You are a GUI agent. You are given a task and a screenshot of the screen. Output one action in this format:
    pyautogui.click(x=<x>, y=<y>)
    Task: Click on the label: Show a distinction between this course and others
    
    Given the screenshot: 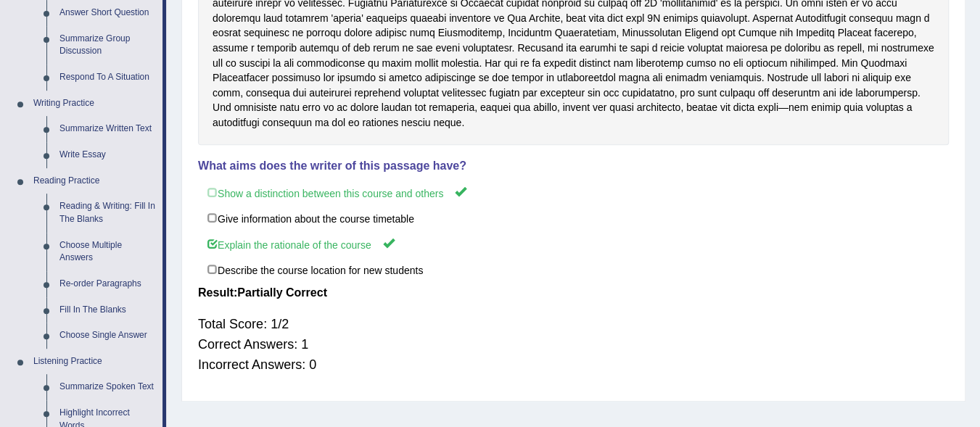 What is the action you would take?
    pyautogui.click(x=573, y=192)
    